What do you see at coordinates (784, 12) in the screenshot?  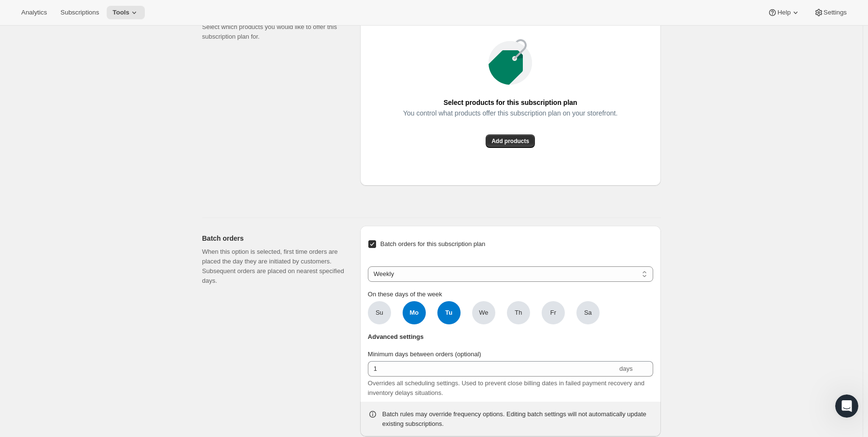 I see `button: Help` at bounding box center [784, 12].